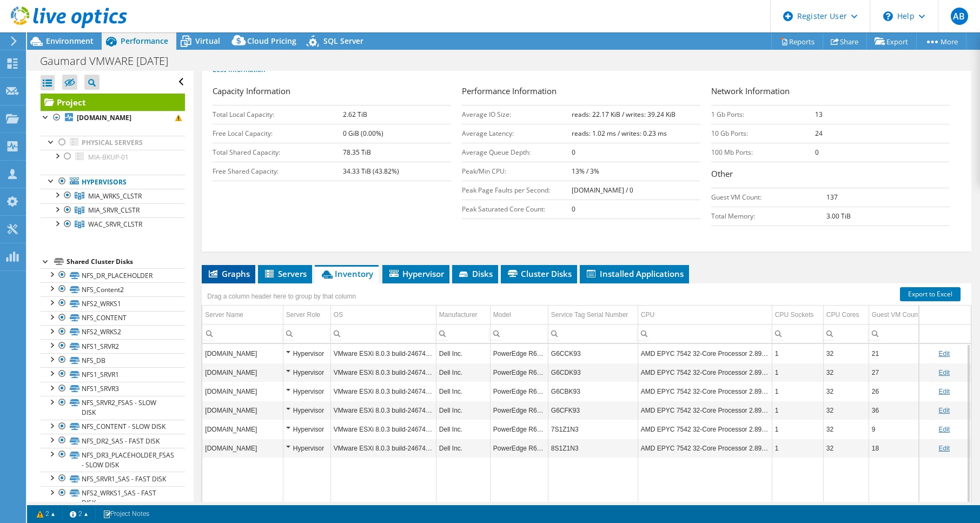  Describe the element at coordinates (332, 92) in the screenshot. I see `h3: Capacity Information` at that location.